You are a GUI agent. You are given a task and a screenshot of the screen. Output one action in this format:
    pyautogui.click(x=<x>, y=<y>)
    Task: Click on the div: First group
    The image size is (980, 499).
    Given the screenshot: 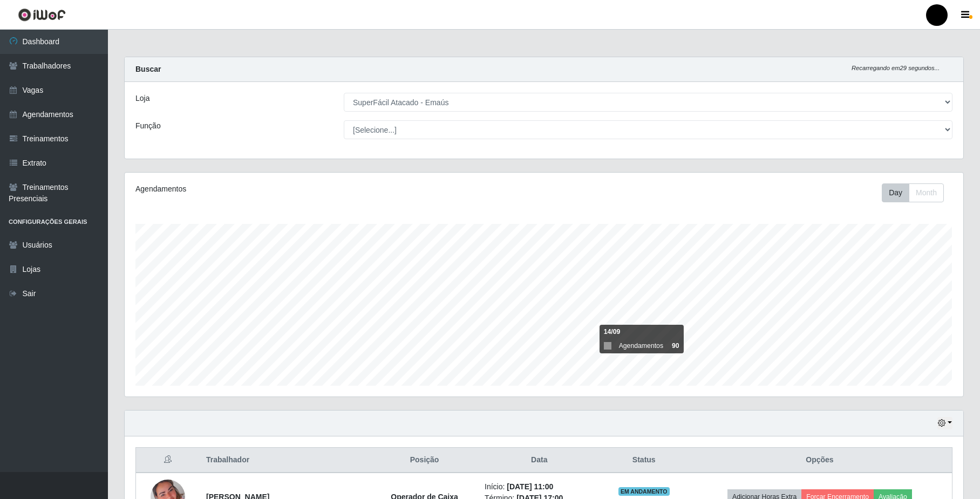 What is the action you would take?
    pyautogui.click(x=912, y=192)
    